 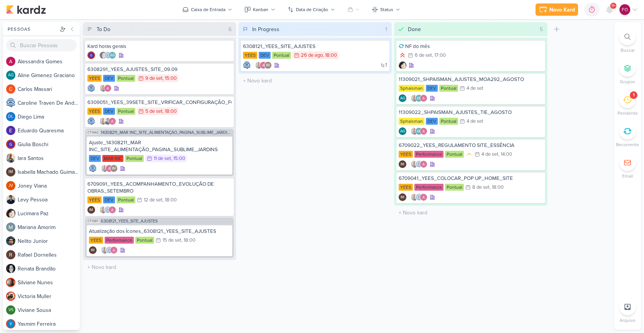 What do you see at coordinates (107, 121) in the screenshot?
I see `div: Colaboradores: Iara Santos, Levy Pessoa, Alessandra Gomes` at bounding box center [107, 121].